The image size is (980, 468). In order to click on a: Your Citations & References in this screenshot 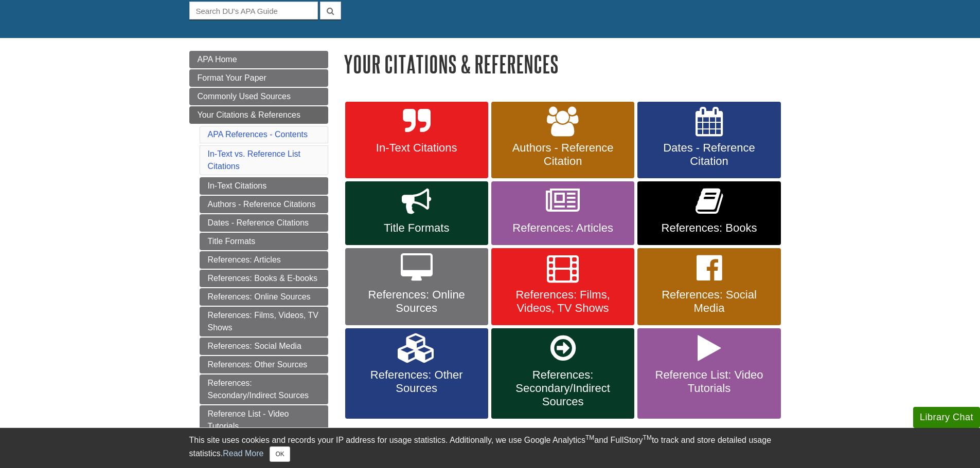, I will do `click(258, 115)`.